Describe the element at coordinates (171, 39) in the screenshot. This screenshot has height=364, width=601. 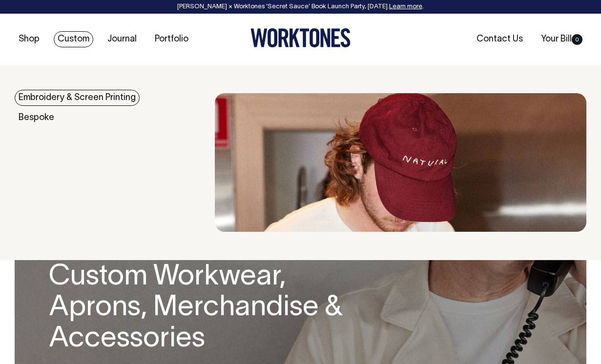
I see `a: Portfolio` at that location.